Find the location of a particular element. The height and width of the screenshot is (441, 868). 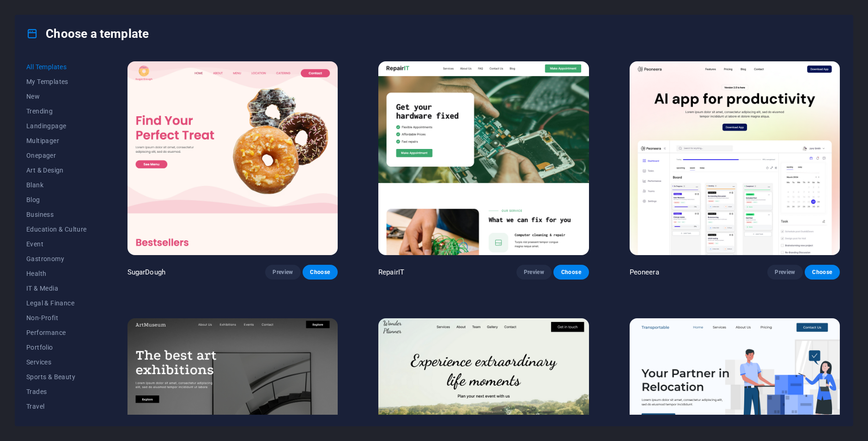

p: SugarDough is located at coordinates (146, 273).